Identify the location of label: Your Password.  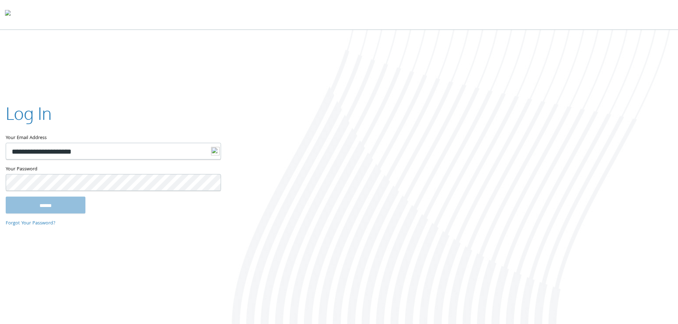
(113, 169).